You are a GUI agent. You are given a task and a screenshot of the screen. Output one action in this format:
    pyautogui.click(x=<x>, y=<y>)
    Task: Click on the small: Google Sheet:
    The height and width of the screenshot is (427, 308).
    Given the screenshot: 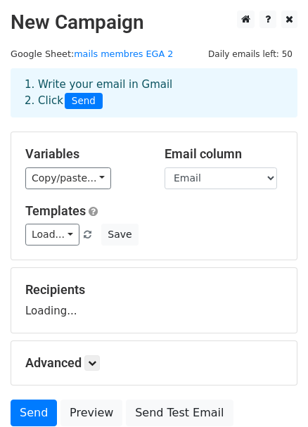 What is the action you would take?
    pyautogui.click(x=91, y=53)
    